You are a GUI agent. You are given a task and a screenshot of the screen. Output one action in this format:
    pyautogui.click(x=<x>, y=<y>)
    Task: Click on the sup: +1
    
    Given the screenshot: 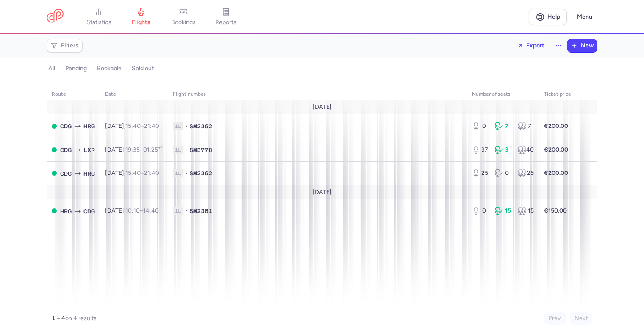 What is the action you would take?
    pyautogui.click(x=160, y=148)
    